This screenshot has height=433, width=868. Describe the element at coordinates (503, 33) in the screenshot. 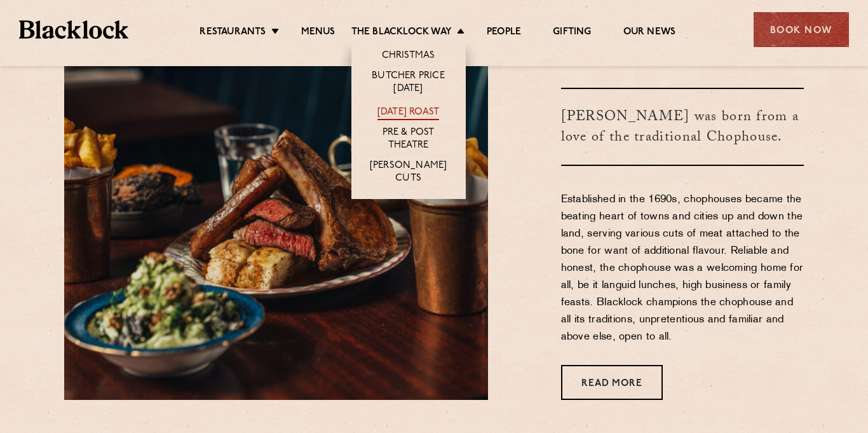

I see `a: People` at that location.